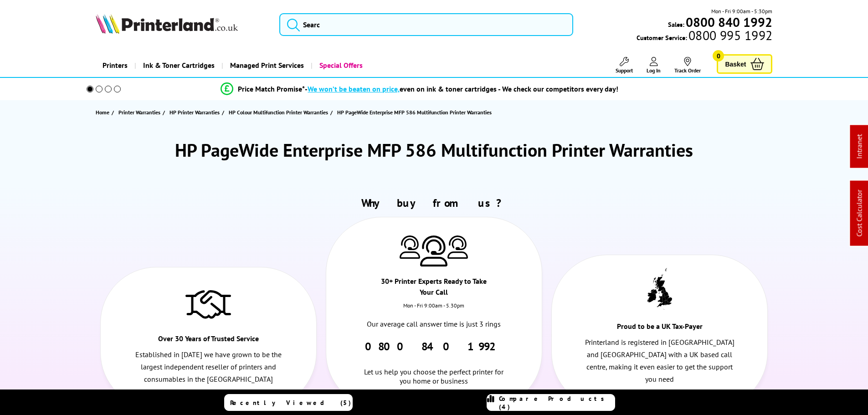 This screenshot has width=868, height=415. I want to click on a: Compare Products (4), so click(550, 402).